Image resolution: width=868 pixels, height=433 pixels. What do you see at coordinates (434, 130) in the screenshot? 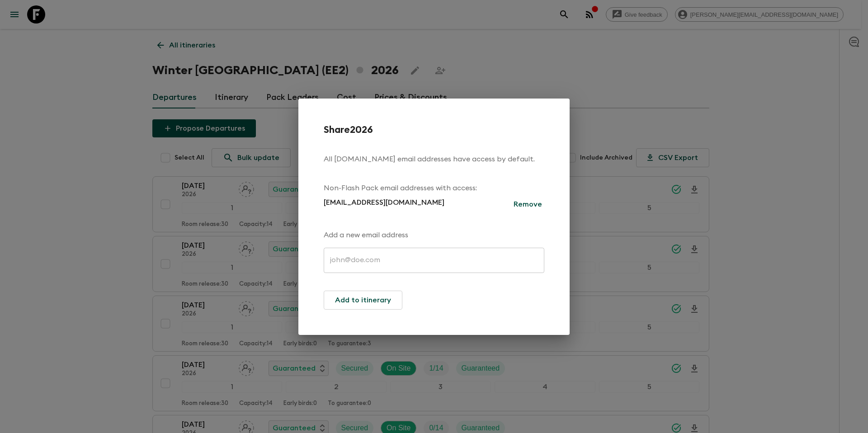
I see `h2: Share 2026` at bounding box center [434, 130].